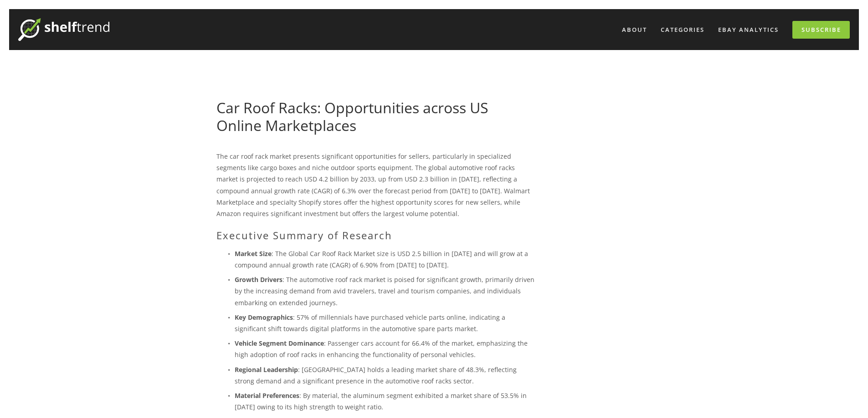 The height and width of the screenshot is (418, 868). I want to click on h2: Executive Summary of Research, so click(376, 235).